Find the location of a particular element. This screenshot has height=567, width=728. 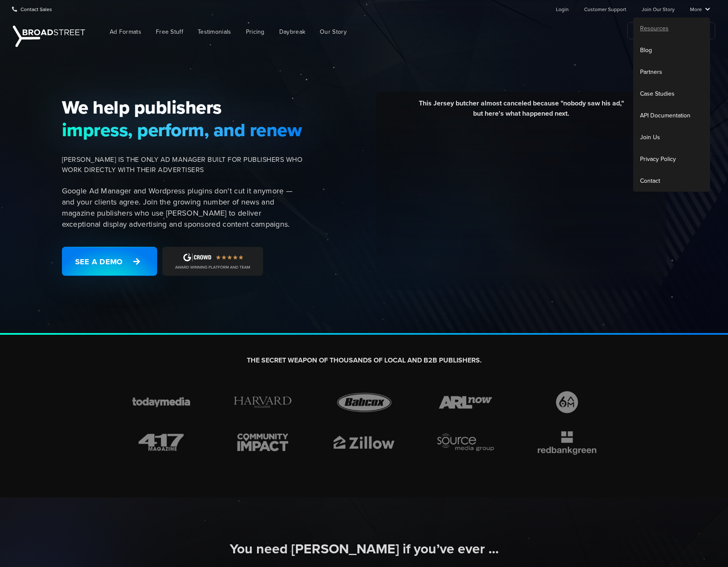

a: See a Demo is located at coordinates (109, 261).